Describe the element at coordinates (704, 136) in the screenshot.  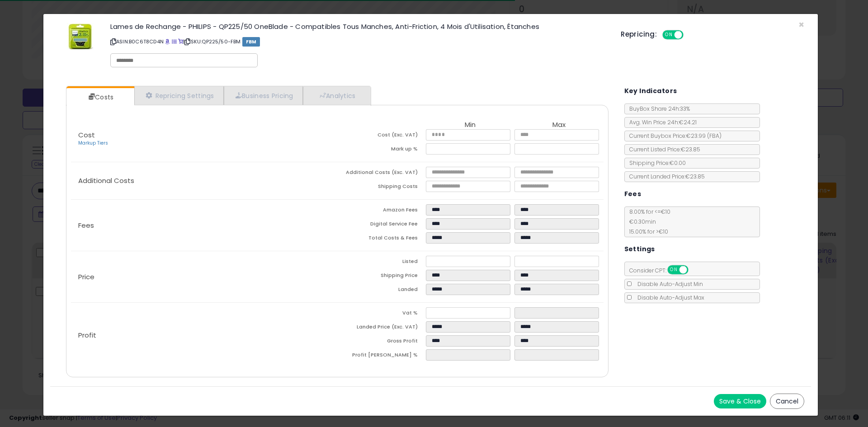
I see `span: €23.99` at that location.